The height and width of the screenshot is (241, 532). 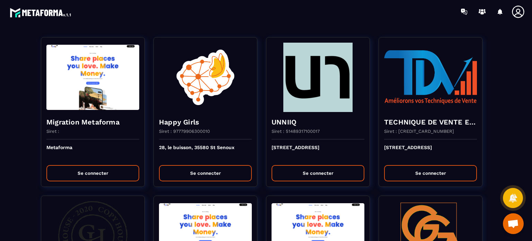 What do you see at coordinates (296, 131) in the screenshot?
I see `p: Siret : 51489317100017` at bounding box center [296, 131].